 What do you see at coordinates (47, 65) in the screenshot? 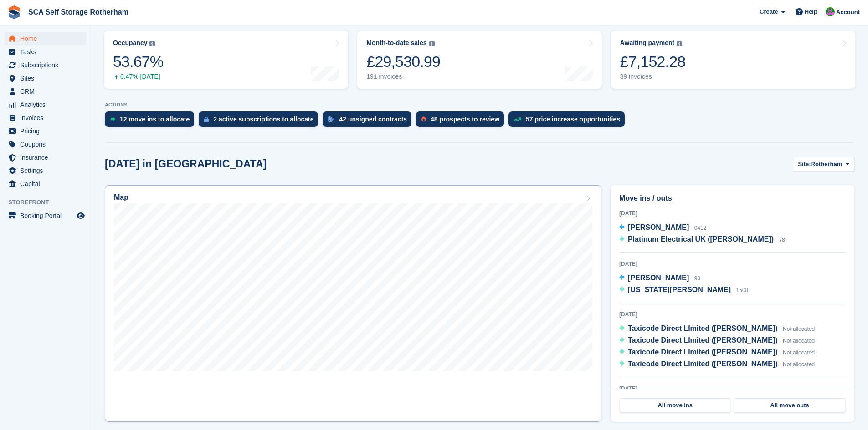
I see `span: Subscriptions` at bounding box center [47, 65].